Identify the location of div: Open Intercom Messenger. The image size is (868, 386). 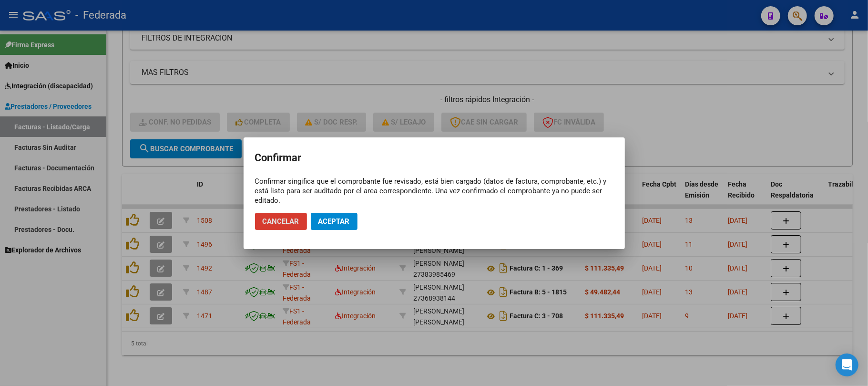
(847, 365).